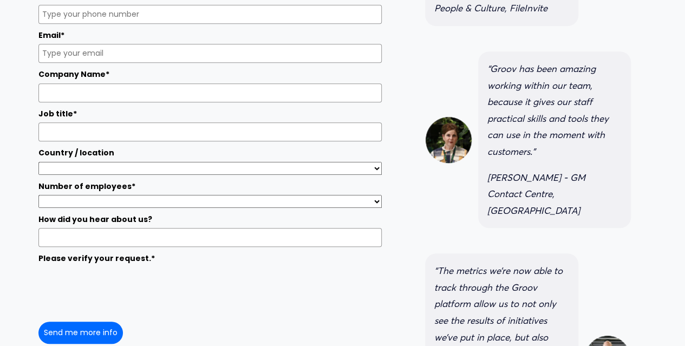 The image size is (685, 346). What do you see at coordinates (81, 332) in the screenshot?
I see `button: Send me more info` at bounding box center [81, 332].